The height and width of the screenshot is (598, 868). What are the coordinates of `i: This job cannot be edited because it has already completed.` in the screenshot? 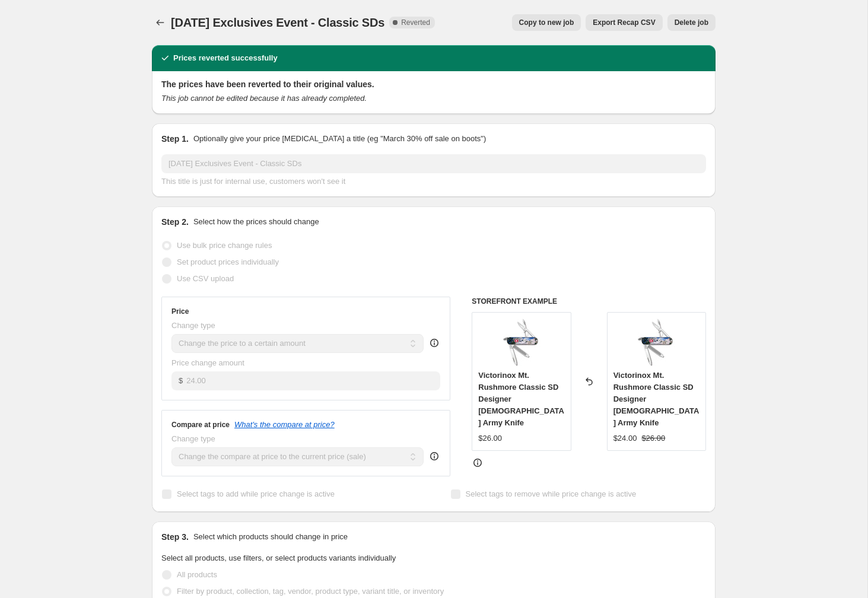 It's located at (264, 98).